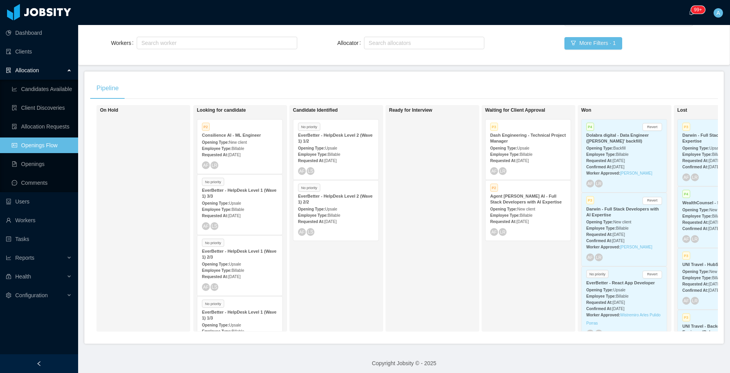 This screenshot has width=730, height=373. Describe the element at coordinates (39, 239) in the screenshot. I see `a: icon: profileTasks` at that location.